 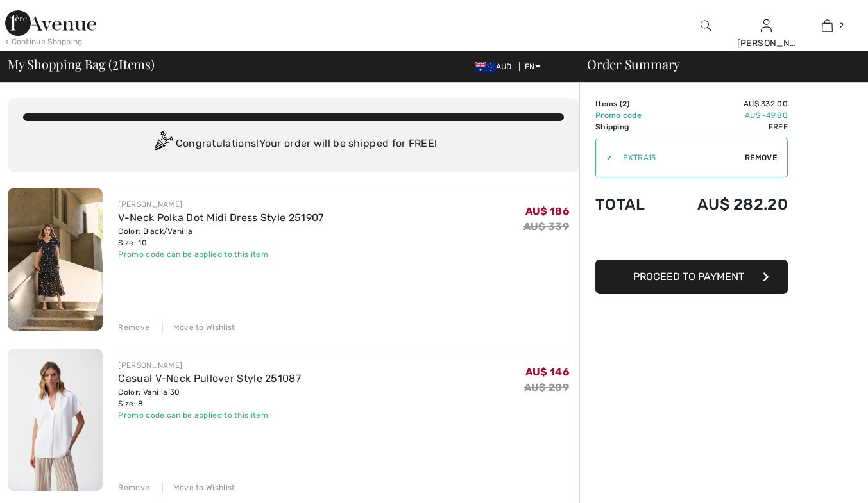 What do you see at coordinates (629, 116) in the screenshot?
I see `td: Promo code` at bounding box center [629, 116].